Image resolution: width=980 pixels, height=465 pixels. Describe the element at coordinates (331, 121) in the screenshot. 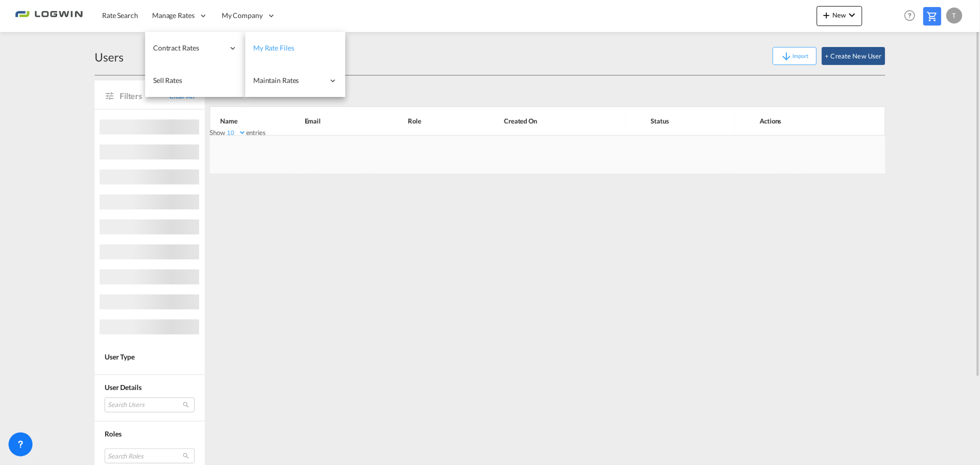

I see `th: Email` at that location.